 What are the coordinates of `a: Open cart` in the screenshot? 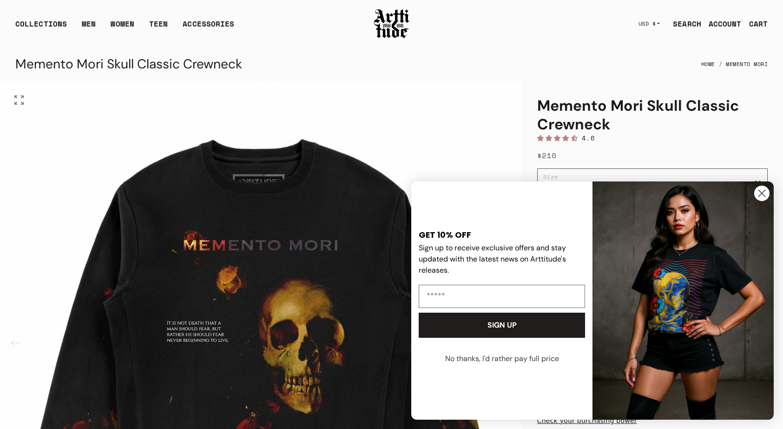 It's located at (755, 24).